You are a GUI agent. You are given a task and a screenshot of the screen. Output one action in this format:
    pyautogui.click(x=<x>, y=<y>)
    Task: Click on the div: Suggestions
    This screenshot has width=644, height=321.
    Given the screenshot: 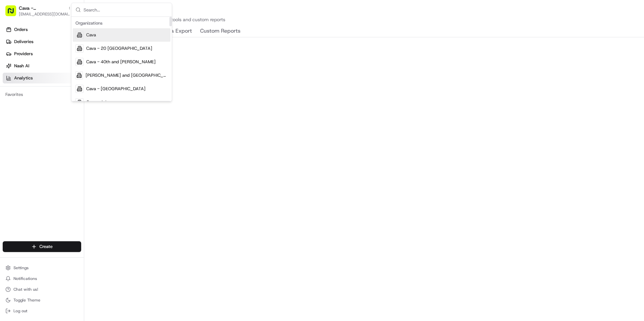 What is the action you would take?
    pyautogui.click(x=121, y=59)
    